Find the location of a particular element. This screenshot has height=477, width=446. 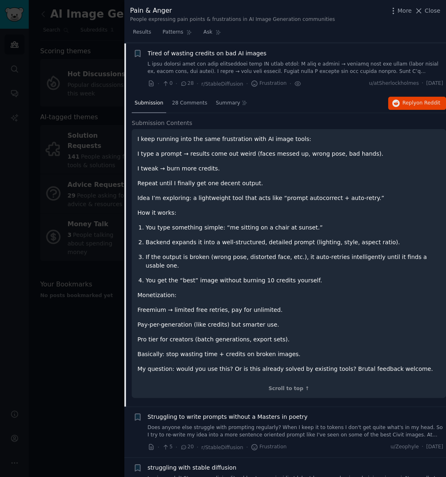

span: 5 is located at coordinates (167, 447).